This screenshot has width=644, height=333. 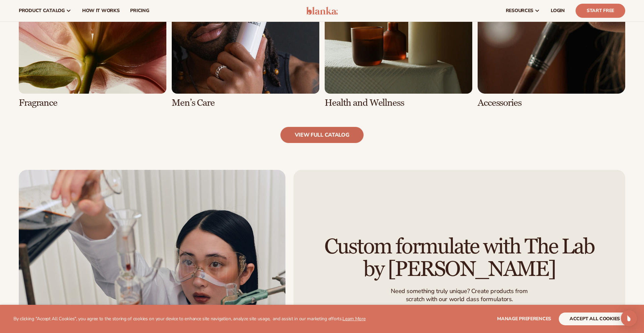 I want to click on span: resources, so click(x=520, y=11).